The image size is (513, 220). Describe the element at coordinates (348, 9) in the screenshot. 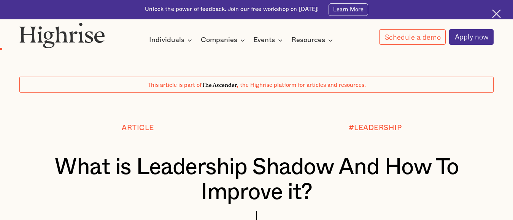

I see `a: Learn More` at that location.